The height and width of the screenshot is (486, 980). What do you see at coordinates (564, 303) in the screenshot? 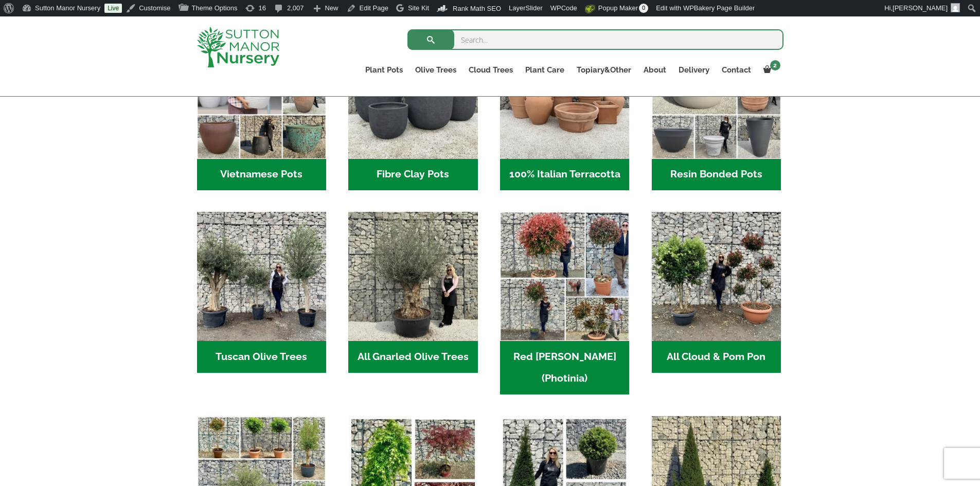
I see `a: Visit product category Red Robin (Photinia)` at bounding box center [564, 303].